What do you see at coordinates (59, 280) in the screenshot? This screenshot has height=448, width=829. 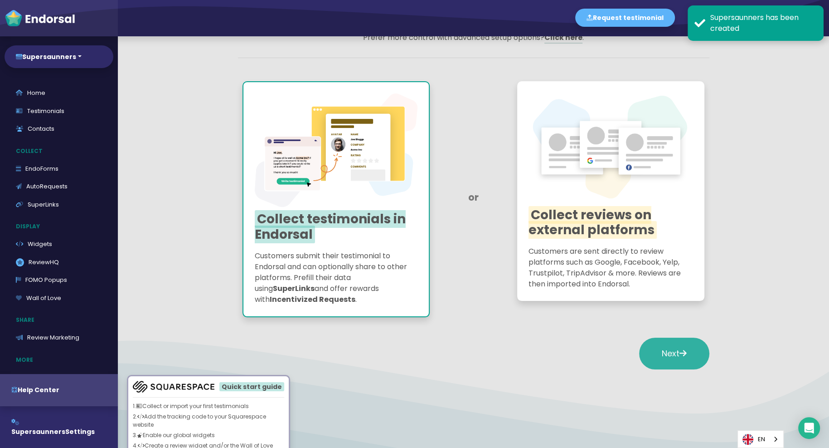 I see `a: FOMO Popups` at bounding box center [59, 280].